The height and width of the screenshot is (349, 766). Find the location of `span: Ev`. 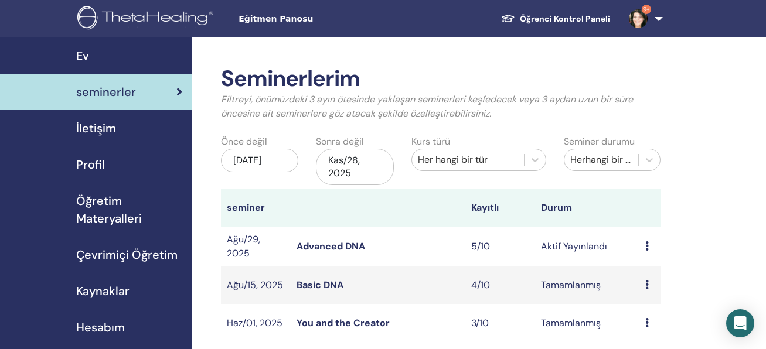

span: Ev is located at coordinates (83, 56).